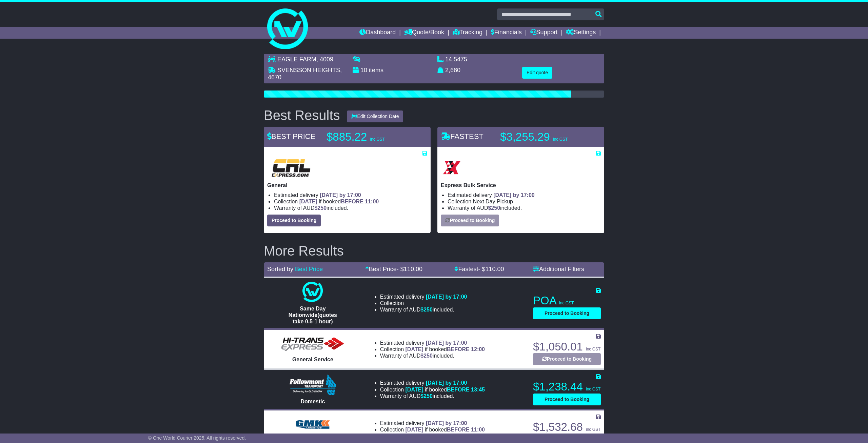 The image size is (868, 443). What do you see at coordinates (393, 269) in the screenshot?
I see `a: Best Price- $110.00` at bounding box center [393, 269].